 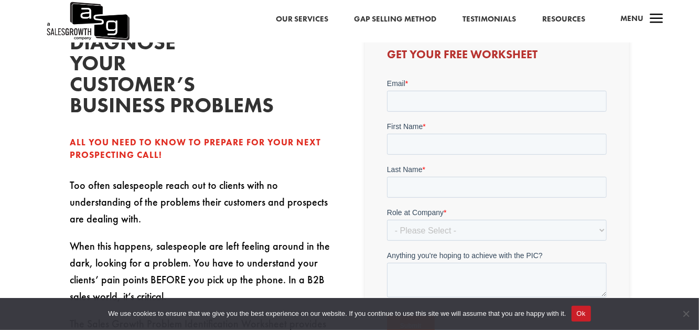 What do you see at coordinates (202, 207) in the screenshot?
I see `p: Too often salespeople reach out to clients with no understanding of the problems their customers ...` at bounding box center [202, 207].